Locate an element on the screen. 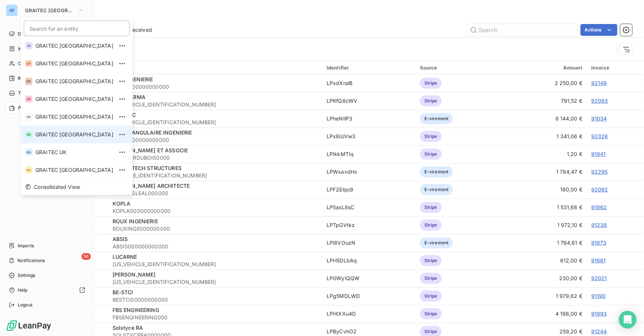 The width and height of the screenshot is (644, 336). div: GI is located at coordinates (29, 46).